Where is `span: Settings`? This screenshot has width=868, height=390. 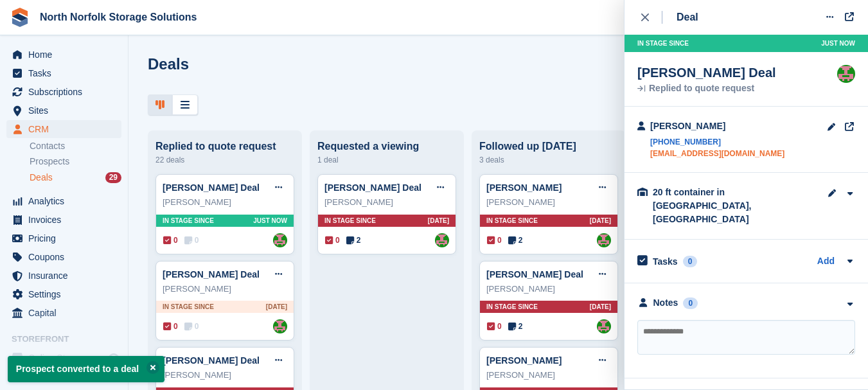
span: Settings is located at coordinates (67, 294).